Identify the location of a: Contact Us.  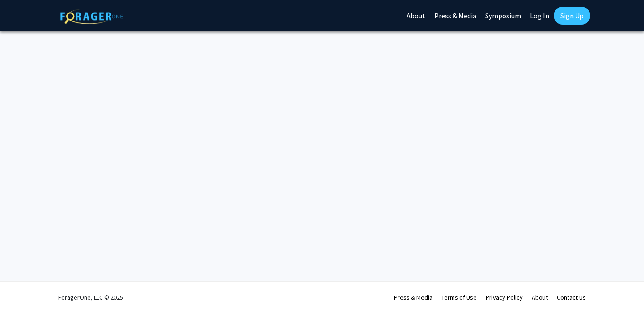
(571, 297).